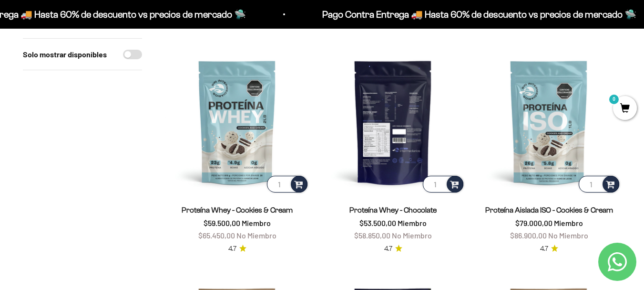 Image resolution: width=644 pixels, height=290 pixels. Describe the element at coordinates (625, 109) in the screenshot. I see `a: 0` at that location.